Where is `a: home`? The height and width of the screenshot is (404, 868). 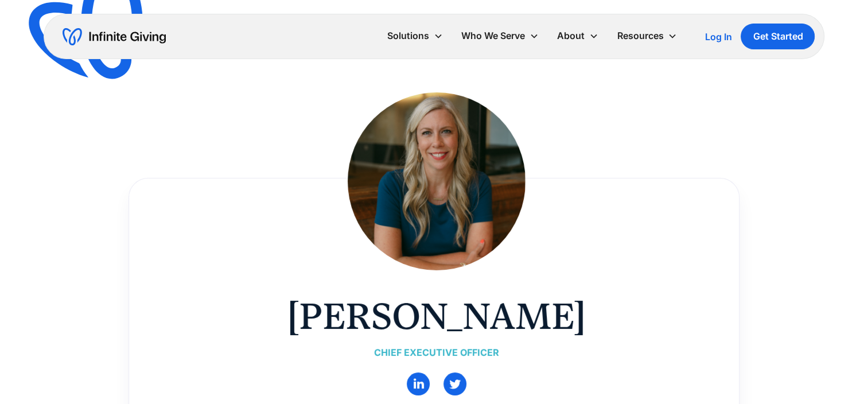 a: home is located at coordinates (114, 36).